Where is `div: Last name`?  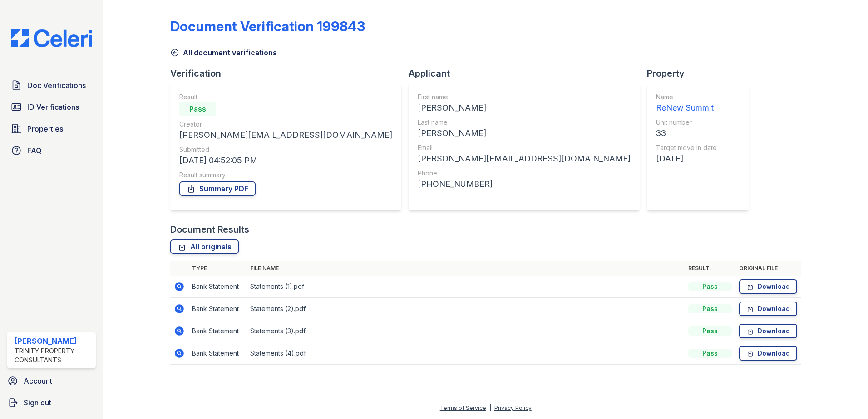 div: Last name is located at coordinates (524, 122).